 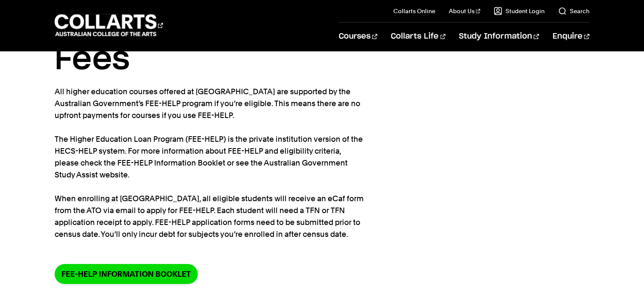 I want to click on a: Search, so click(x=574, y=11).